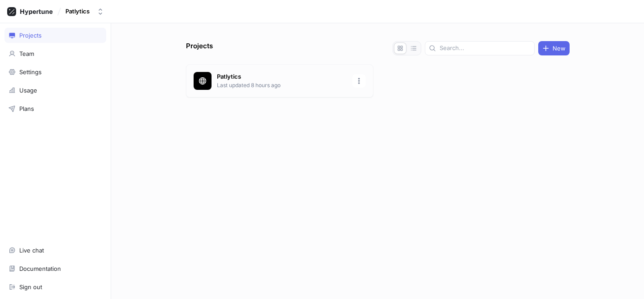  Describe the element at coordinates (28, 90) in the screenshot. I see `div: Usage` at that location.